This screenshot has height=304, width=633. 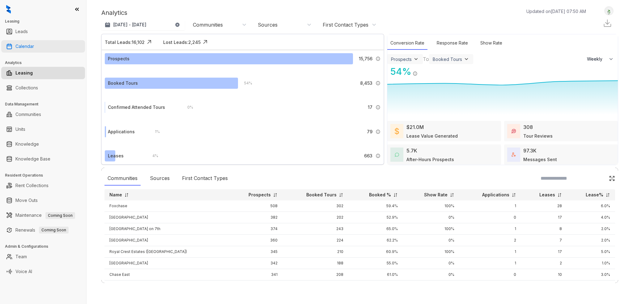 What do you see at coordinates (416, 59) in the screenshot?
I see `img: ViewFilterArrow` at bounding box center [416, 59].